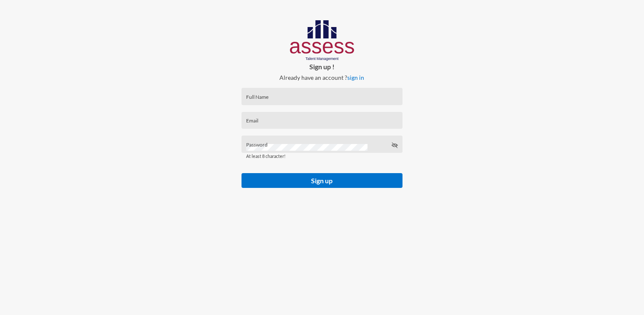 This screenshot has height=315, width=644. Describe the element at coordinates (322, 41) in the screenshot. I see `img: AssessLogoo.svg` at that location.